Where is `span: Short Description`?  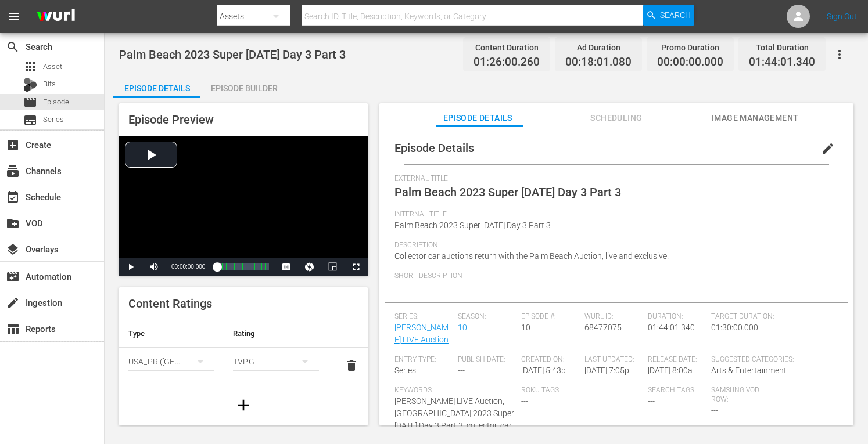
span: Short Description is located at coordinates (613, 276).